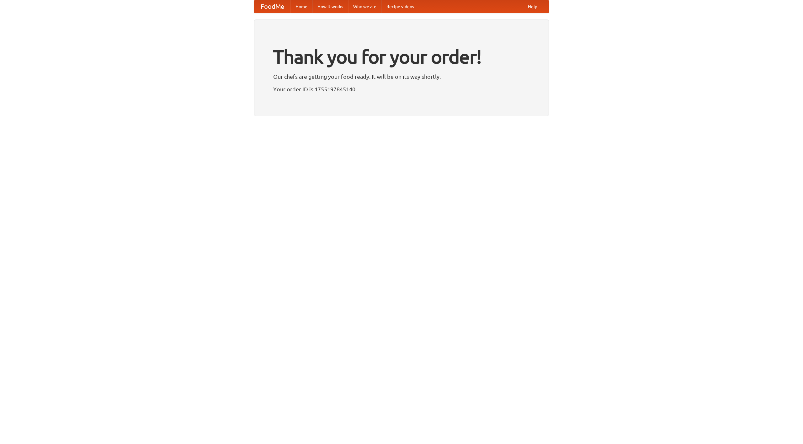 This screenshot has width=803, height=444. I want to click on a: Help, so click(532, 7).